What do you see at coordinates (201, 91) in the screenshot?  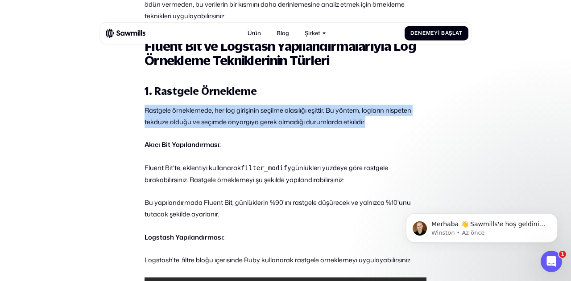 I see `font: 1. Rastgele Örnekleme` at bounding box center [201, 91].